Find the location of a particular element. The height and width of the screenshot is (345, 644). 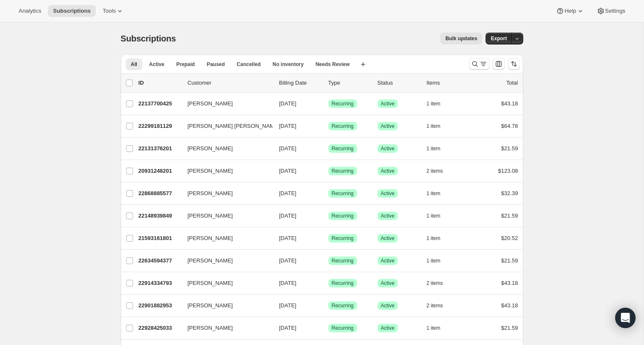

button: Customize table column order and visibility is located at coordinates (499, 64).